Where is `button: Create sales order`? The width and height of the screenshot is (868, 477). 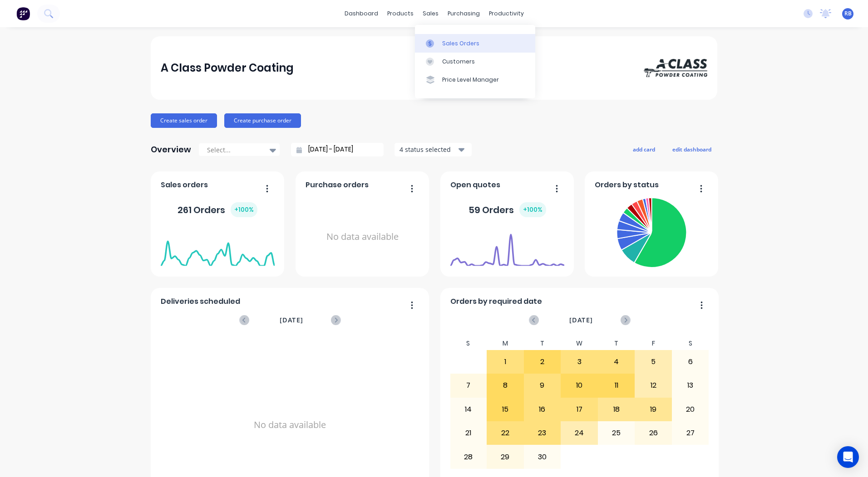 button: Create sales order is located at coordinates (184, 121).